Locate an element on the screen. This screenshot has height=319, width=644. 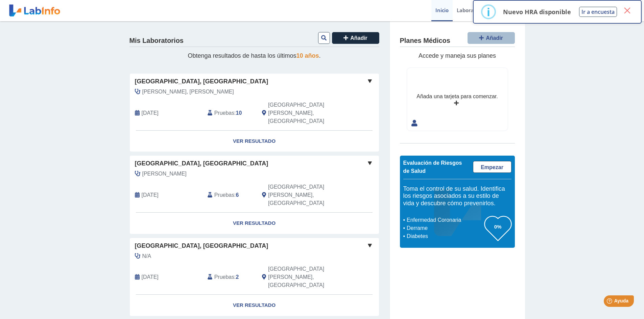
h4: Mis Laboratorios is located at coordinates (157, 41).